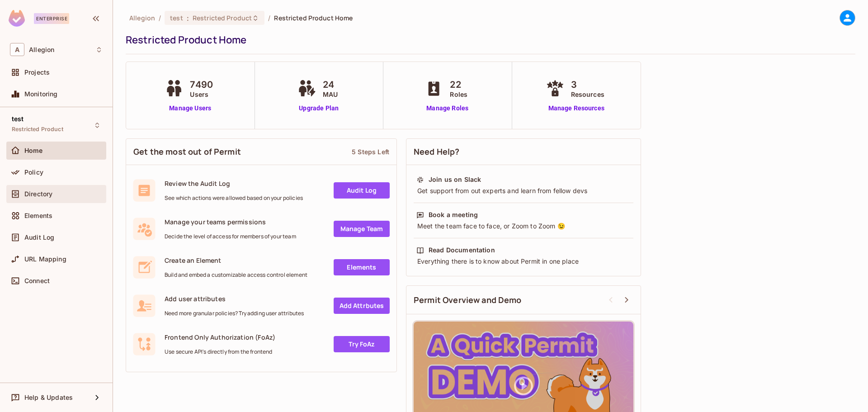 The image size is (868, 412). Describe the element at coordinates (38, 194) in the screenshot. I see `span: Directory` at that location.